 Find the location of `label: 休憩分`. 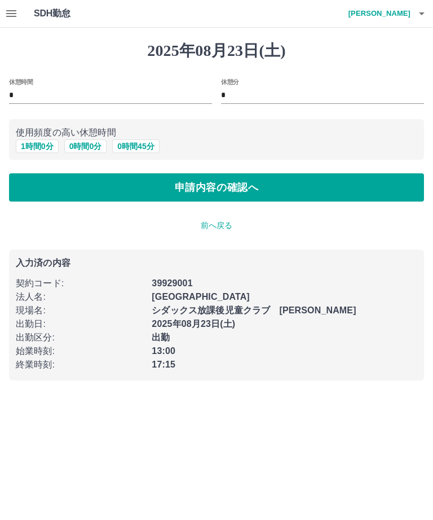

label: 休憩分 is located at coordinates (230, 81).